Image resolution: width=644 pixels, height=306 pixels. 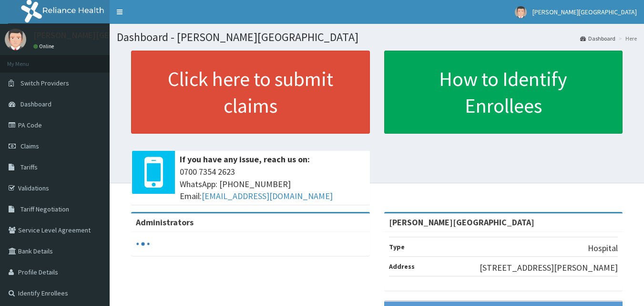 I want to click on b: Address, so click(x=402, y=267).